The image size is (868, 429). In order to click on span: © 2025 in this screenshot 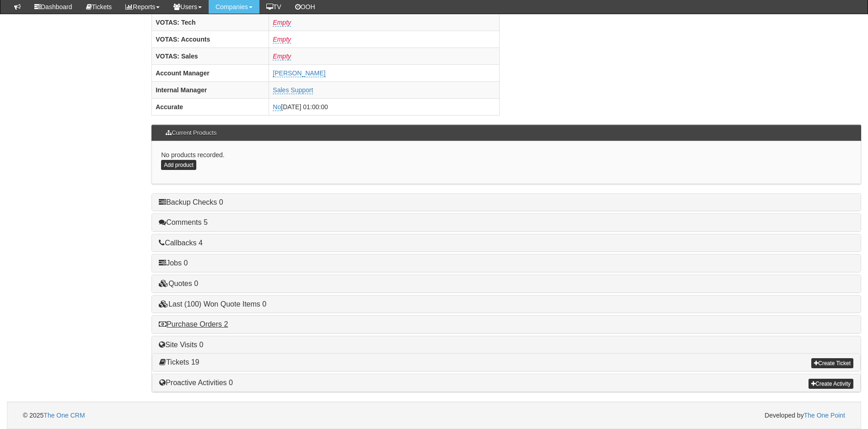, I will do `click(54, 415)`.